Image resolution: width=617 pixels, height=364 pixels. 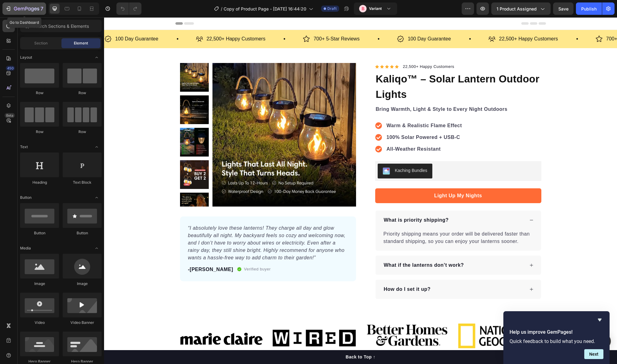 What do you see at coordinates (25, 248) in the screenshot?
I see `span: Media` at bounding box center [25, 248].